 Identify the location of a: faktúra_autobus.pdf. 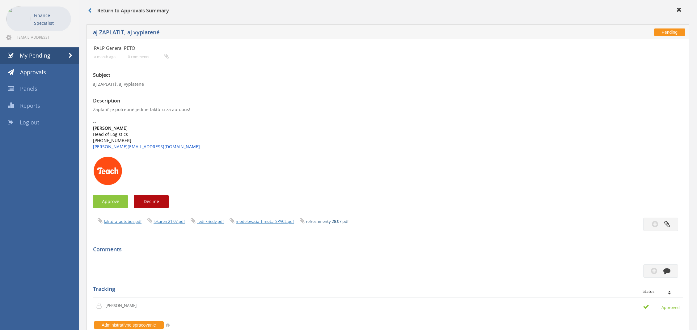
(123, 221).